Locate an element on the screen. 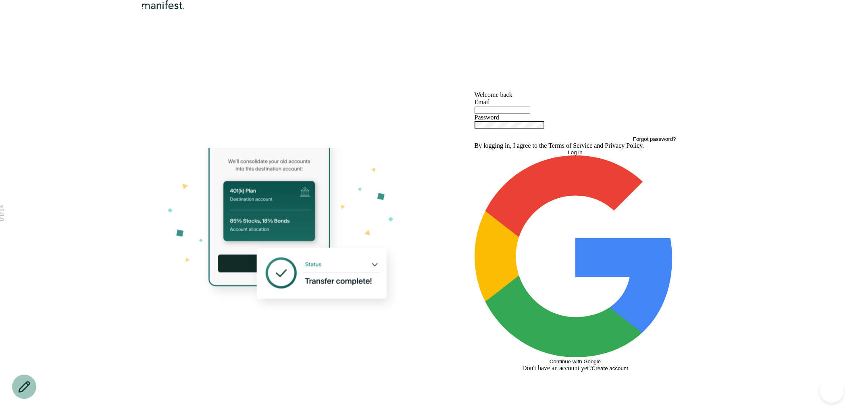  label: Email is located at coordinates (482, 102).